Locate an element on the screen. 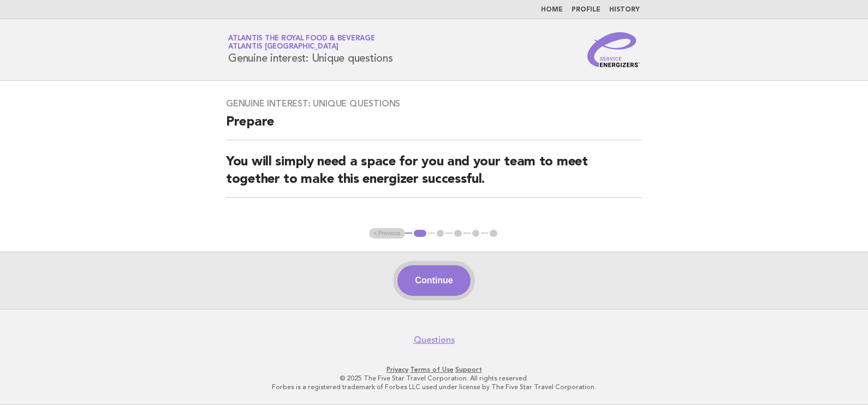 The image size is (868, 405). a: Home is located at coordinates (552, 10).